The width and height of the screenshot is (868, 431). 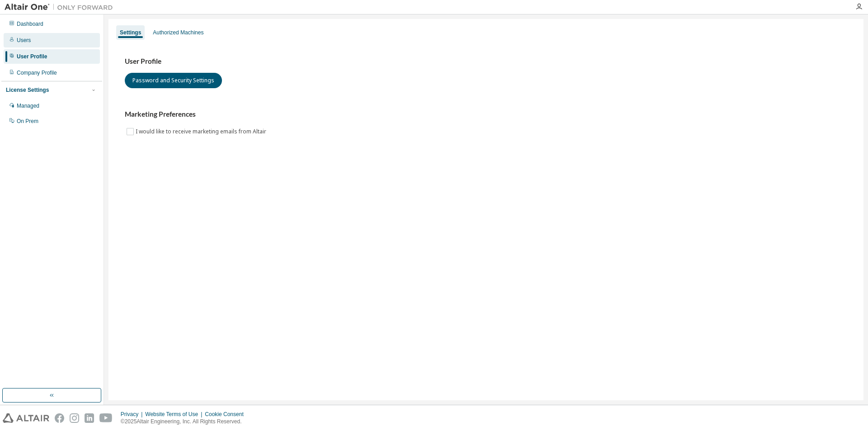 I want to click on div: Settings, so click(x=130, y=33).